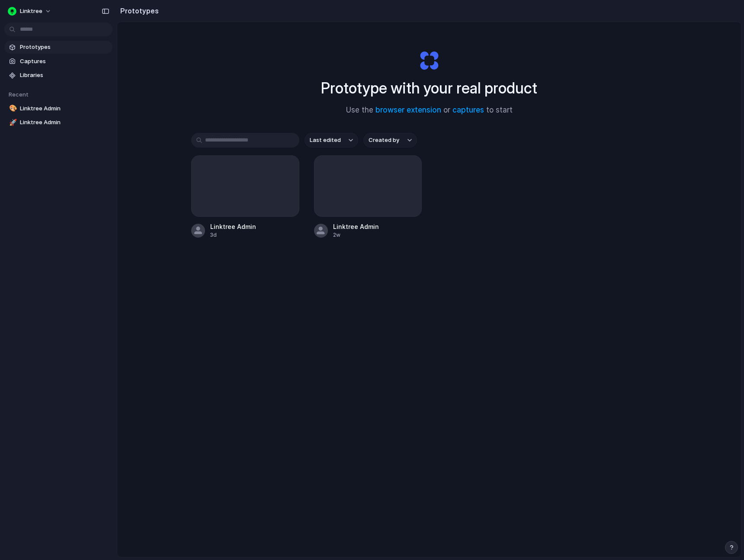 The height and width of the screenshot is (560, 744). What do you see at coordinates (59, 61) in the screenshot?
I see `a: Captures` at bounding box center [59, 61].